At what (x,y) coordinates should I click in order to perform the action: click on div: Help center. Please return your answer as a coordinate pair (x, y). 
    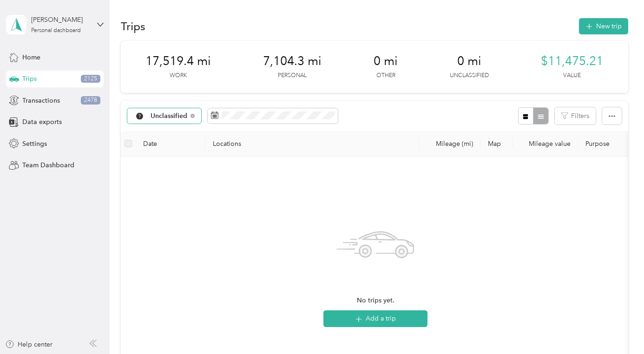
    Looking at the image, I should click on (29, 344).